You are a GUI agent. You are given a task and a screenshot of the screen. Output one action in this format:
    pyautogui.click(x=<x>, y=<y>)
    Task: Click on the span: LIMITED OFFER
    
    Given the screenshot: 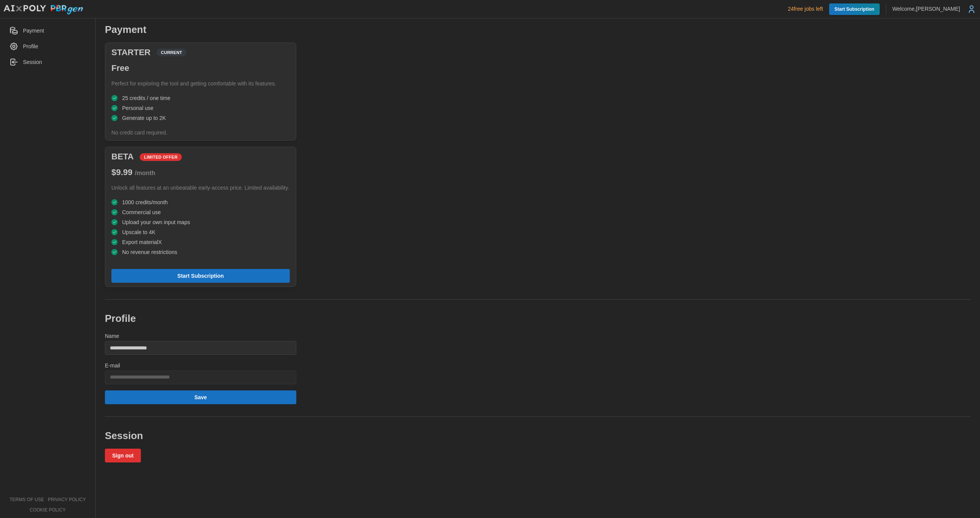 What is the action you would take?
    pyautogui.click(x=161, y=157)
    